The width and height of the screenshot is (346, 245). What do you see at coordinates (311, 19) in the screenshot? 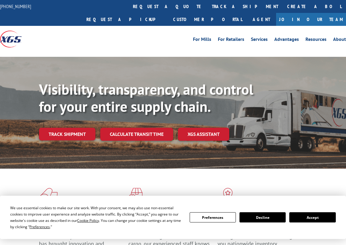
I see `a: Join Our Team` at bounding box center [311, 19].